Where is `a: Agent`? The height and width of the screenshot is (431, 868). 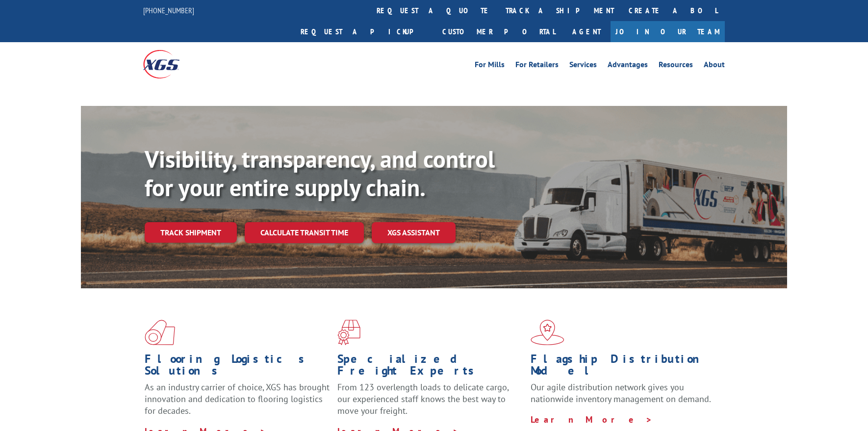
a: Agent is located at coordinates (586, 31).